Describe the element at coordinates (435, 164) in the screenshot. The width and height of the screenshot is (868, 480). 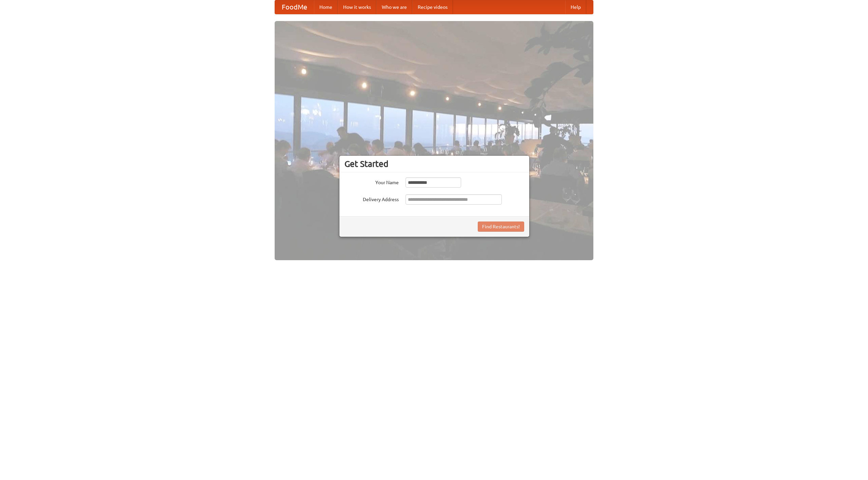
I see `h3: Get Started` at that location.